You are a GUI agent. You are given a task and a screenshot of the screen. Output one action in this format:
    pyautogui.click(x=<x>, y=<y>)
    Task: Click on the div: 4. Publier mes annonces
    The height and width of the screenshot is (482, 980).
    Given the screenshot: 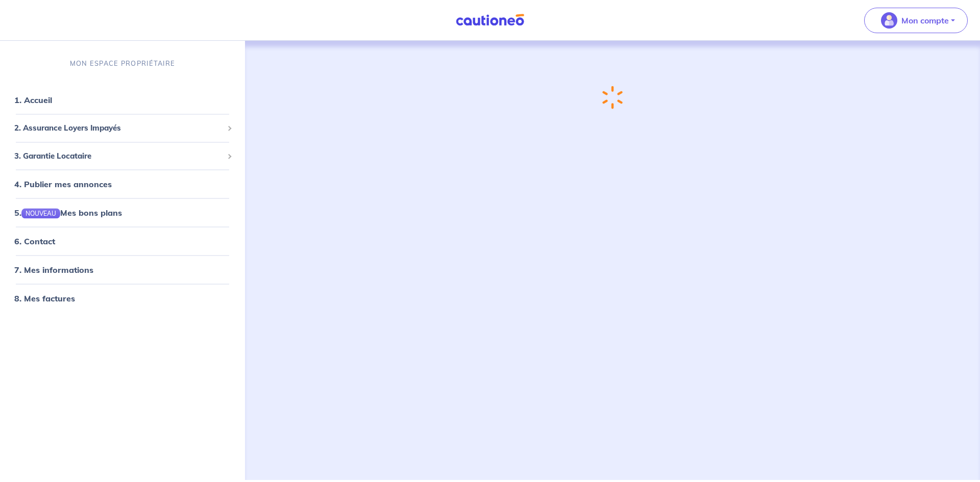 What is the action you would take?
    pyautogui.click(x=122, y=184)
    